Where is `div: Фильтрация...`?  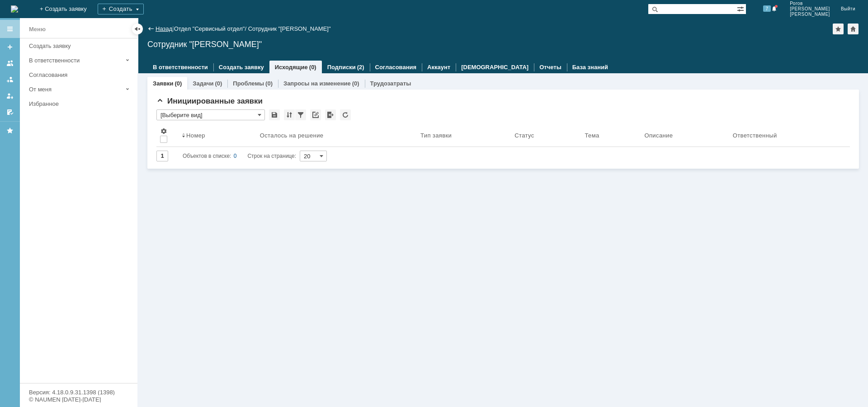
div: Фильтрация... is located at coordinates (301, 115).